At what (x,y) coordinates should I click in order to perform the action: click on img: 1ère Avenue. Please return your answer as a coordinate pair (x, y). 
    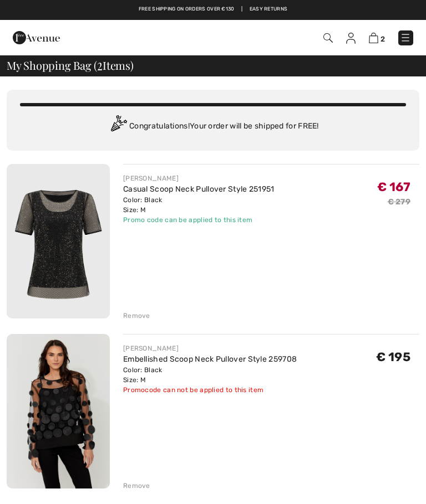
    Looking at the image, I should click on (36, 37).